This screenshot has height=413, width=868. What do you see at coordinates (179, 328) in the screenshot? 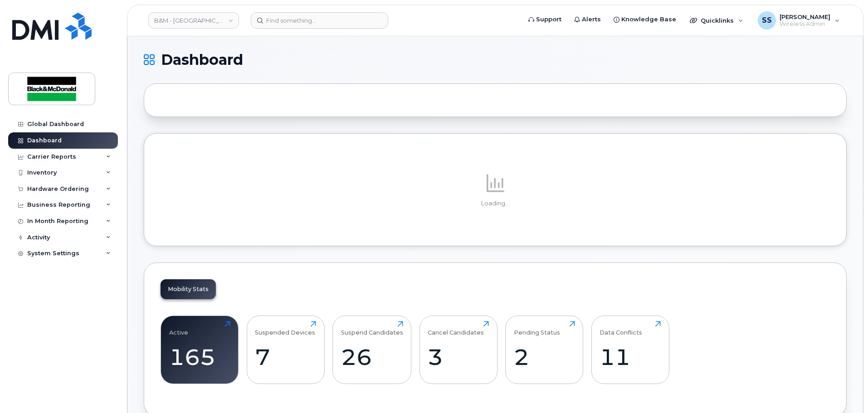
I see `div: Active` at bounding box center [179, 328].